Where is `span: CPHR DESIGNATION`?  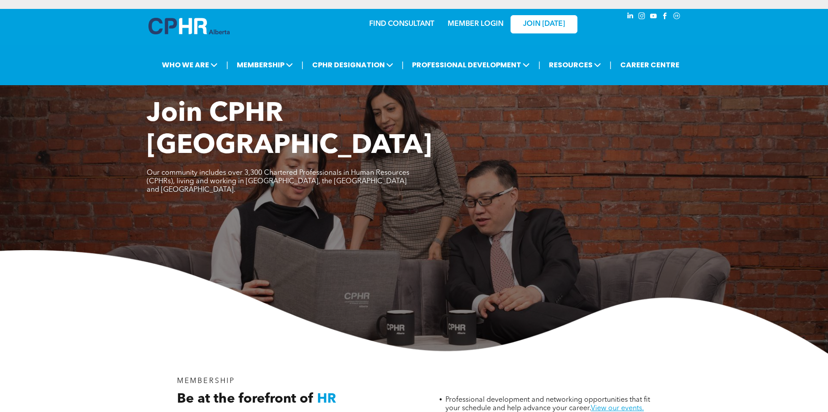
span: CPHR DESIGNATION is located at coordinates (353, 65).